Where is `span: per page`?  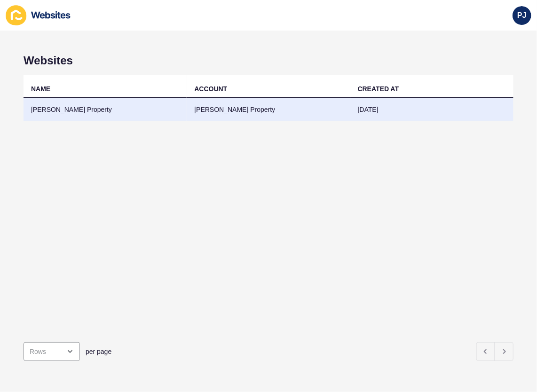 span: per page is located at coordinates (98, 352).